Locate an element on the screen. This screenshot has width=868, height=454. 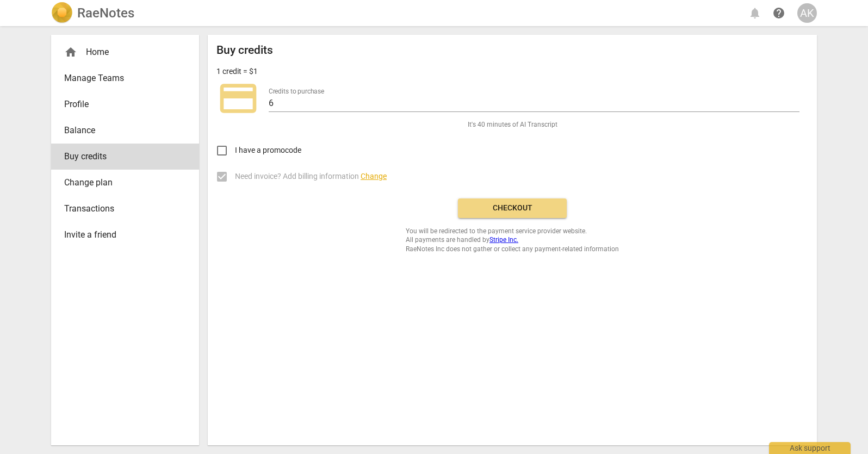
a: Help is located at coordinates (778, 13).